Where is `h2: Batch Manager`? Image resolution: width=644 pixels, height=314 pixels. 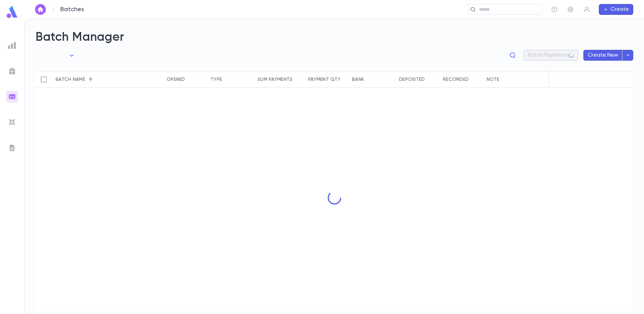 h2: Batch Manager is located at coordinates (334, 38).